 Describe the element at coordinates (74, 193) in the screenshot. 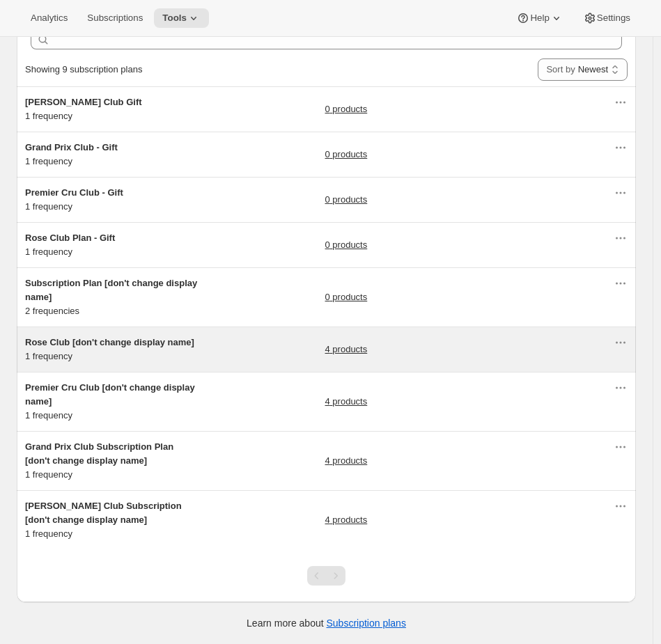

I see `span: Premier Cru Club - Gift` at that location.